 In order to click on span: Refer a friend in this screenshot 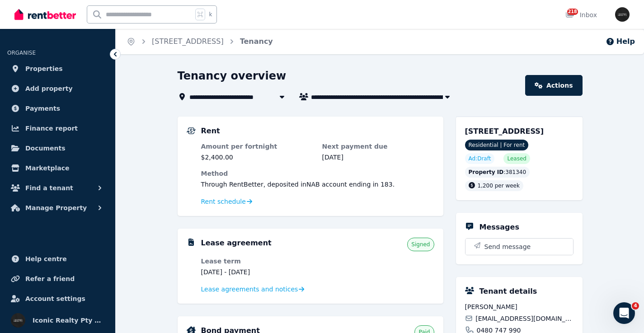, I will do `click(50, 279)`.